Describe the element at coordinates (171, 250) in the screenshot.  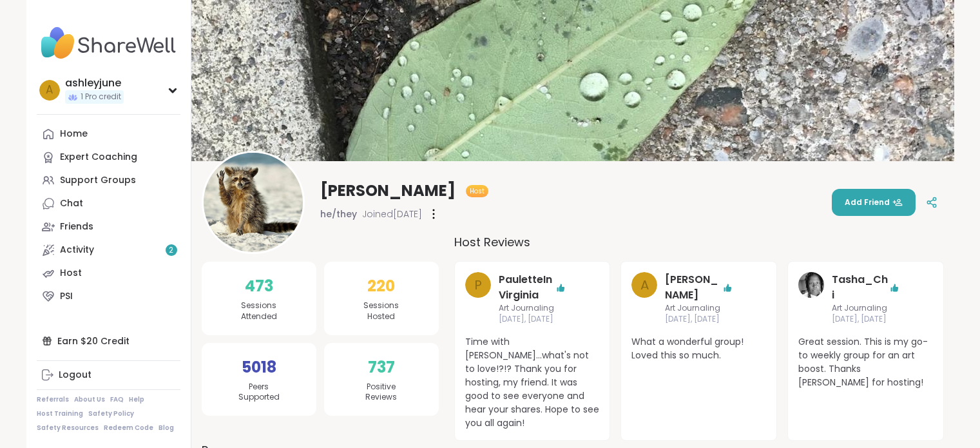
I see `span: 2` at that location.